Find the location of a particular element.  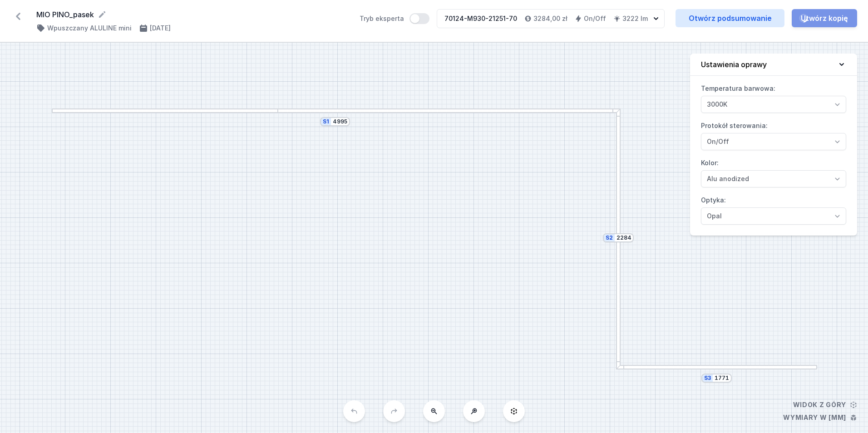

select: Temperatura barwowa: is located at coordinates (773, 104).